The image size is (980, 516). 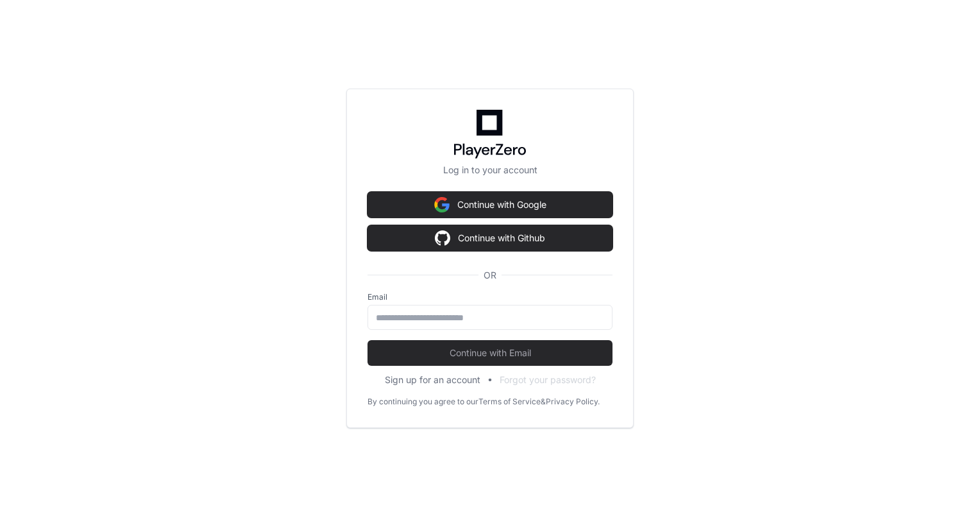 I want to click on button: Continue with Email, so click(x=490, y=353).